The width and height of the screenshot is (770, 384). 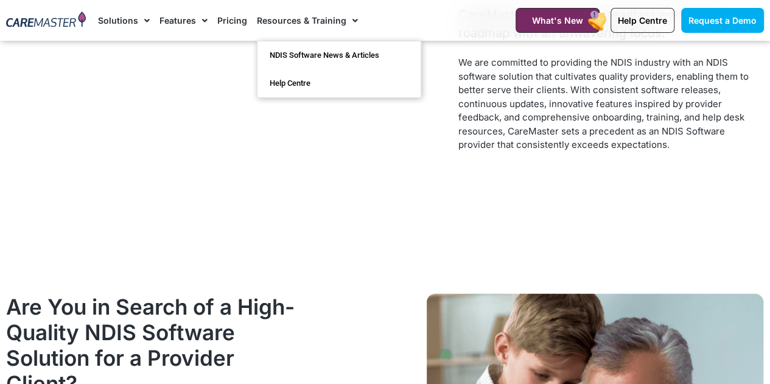 What do you see at coordinates (558, 20) in the screenshot?
I see `a: What's New` at bounding box center [558, 20].